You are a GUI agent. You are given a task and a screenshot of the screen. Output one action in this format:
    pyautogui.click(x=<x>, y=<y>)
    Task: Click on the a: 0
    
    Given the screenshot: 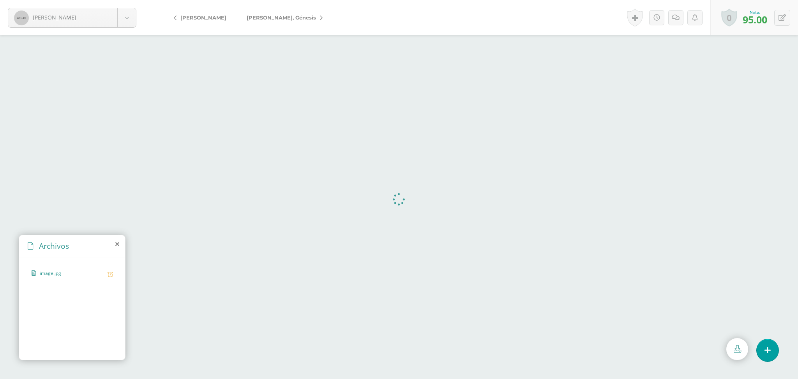 What is the action you would take?
    pyautogui.click(x=729, y=18)
    